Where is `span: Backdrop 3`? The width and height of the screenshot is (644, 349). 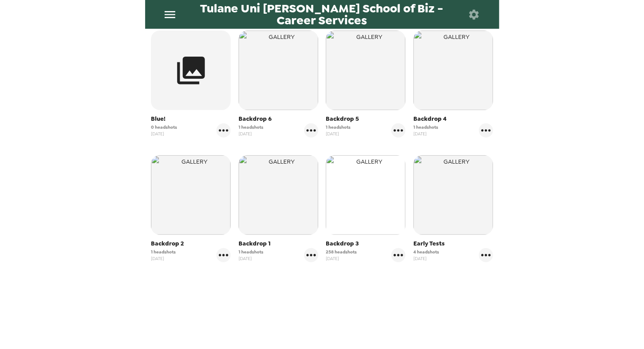 span: Backdrop 3 is located at coordinates (365, 244).